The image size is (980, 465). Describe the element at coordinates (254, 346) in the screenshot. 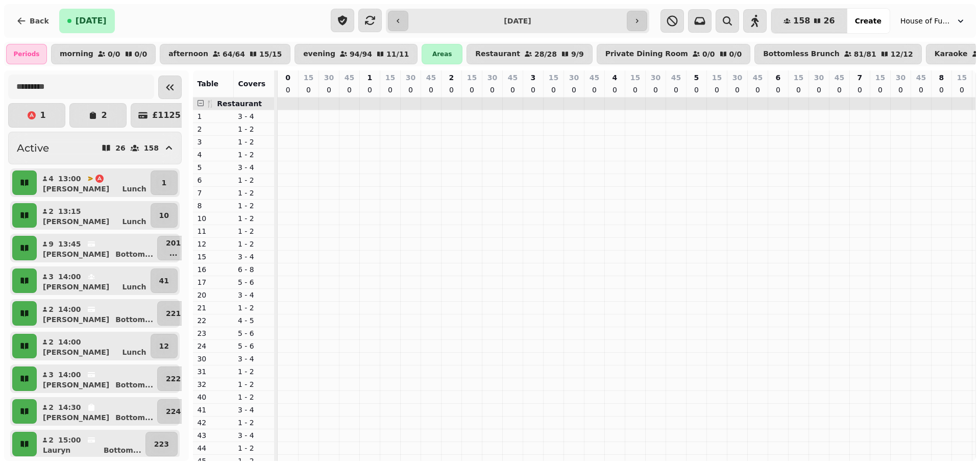

I see `p: 5 - 6` at that location.